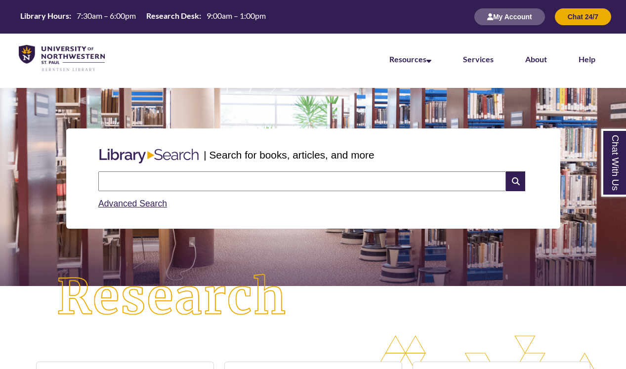 The image size is (626, 369). Describe the element at coordinates (236, 15) in the screenshot. I see `span: 9:00am – 1:00pm` at that location.